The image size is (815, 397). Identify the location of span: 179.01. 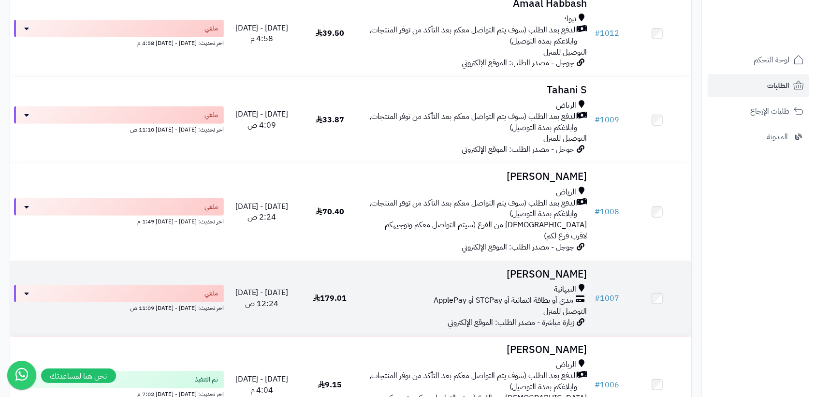
(329, 298).